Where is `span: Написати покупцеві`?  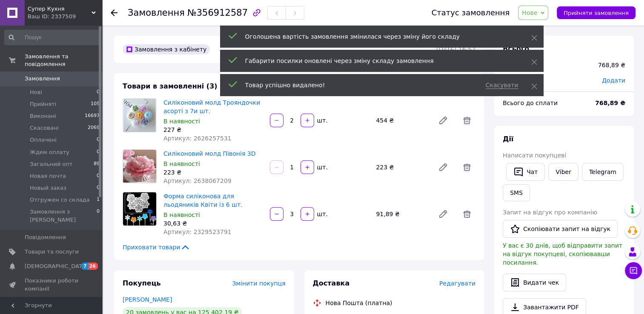
span: Написати покупцеві is located at coordinates (534, 156).